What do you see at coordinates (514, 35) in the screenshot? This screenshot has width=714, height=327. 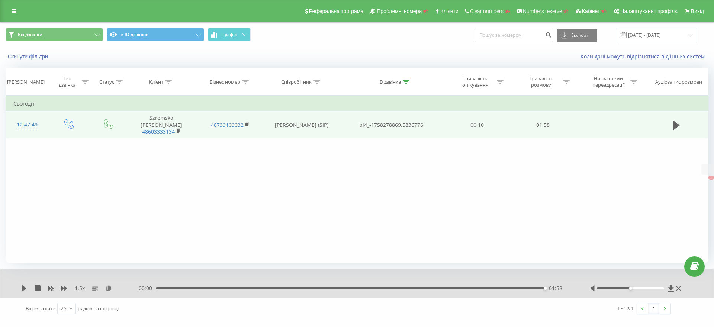 I see `input: Пошук за номером` at bounding box center [514, 35].